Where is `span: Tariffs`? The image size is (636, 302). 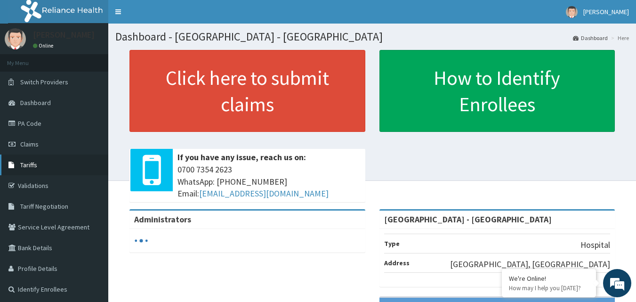 span: Tariffs is located at coordinates (29, 165).